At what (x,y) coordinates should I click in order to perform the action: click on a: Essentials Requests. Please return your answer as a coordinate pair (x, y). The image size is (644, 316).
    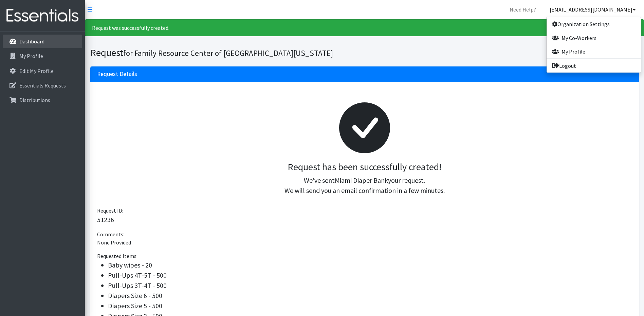
    Looking at the image, I should click on (42, 86).